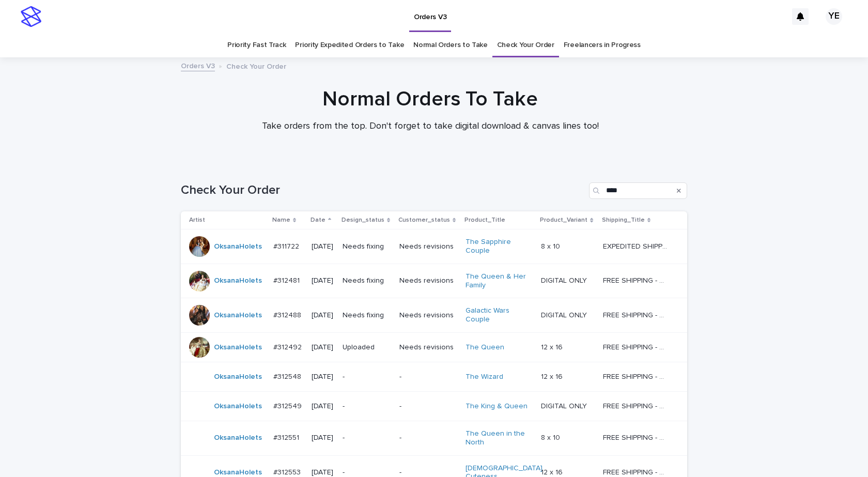  What do you see at coordinates (363, 220) in the screenshot?
I see `p: Design_status` at bounding box center [363, 220].